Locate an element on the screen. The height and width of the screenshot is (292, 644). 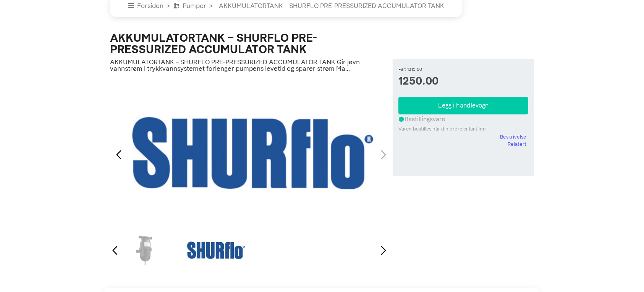
a: Relatert is located at coordinates (517, 144).